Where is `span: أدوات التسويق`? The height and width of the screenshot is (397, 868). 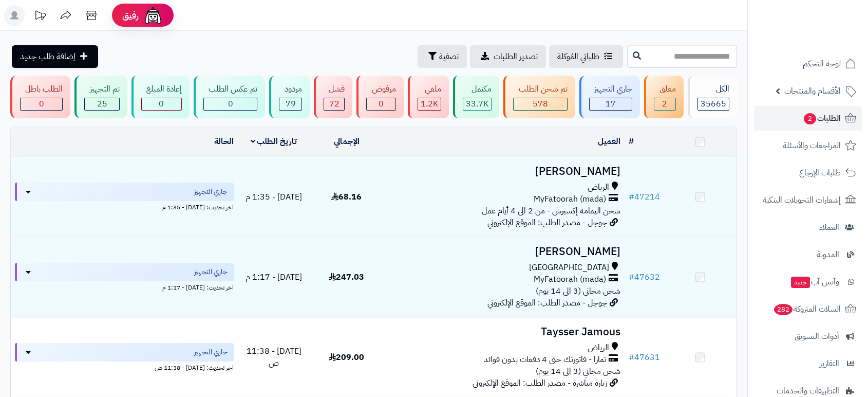
span: أدوات التسويق is located at coordinates (817, 336).